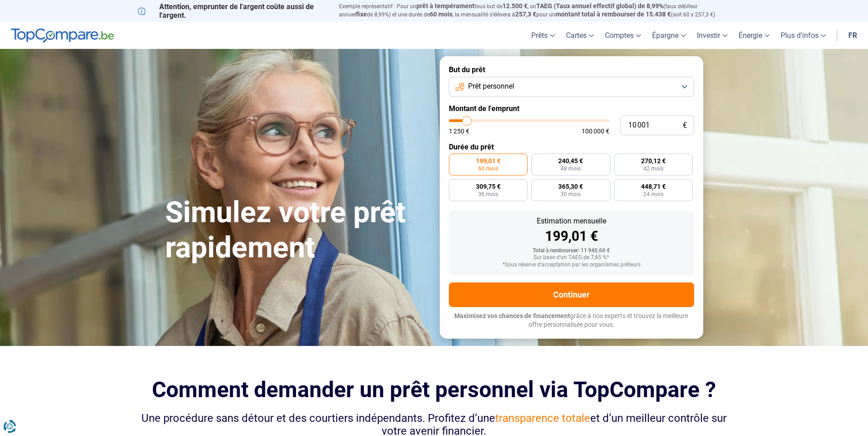 The width and height of the screenshot is (868, 436). I want to click on span: prêt à tempérament, so click(445, 6).